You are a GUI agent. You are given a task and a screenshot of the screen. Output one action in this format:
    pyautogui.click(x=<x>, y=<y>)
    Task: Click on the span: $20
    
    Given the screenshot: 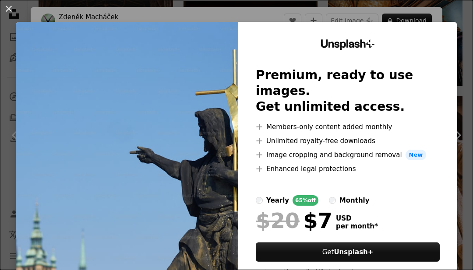 What is the action you would take?
    pyautogui.click(x=278, y=221)
    